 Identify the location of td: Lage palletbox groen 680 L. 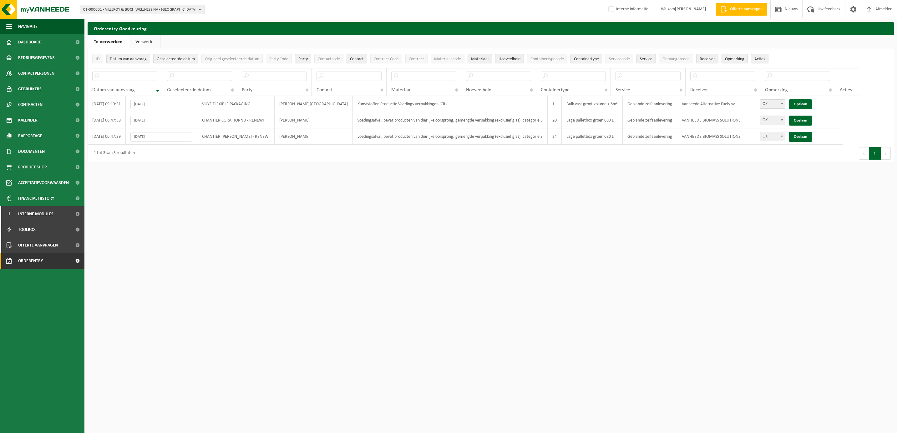
(592, 137).